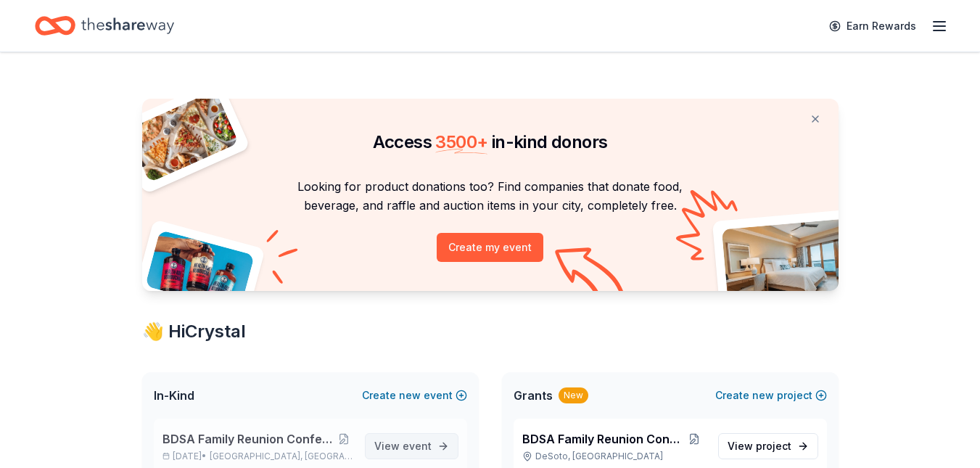 This screenshot has width=980, height=468. What do you see at coordinates (490, 141) in the screenshot?
I see `span: Access in-kind donors` at bounding box center [490, 141].